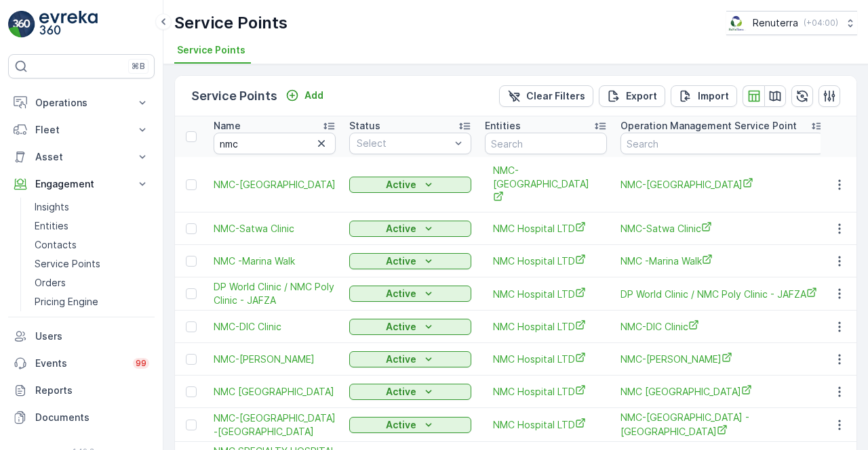 The height and width of the screenshot is (450, 868). Describe the element at coordinates (820, 23) in the screenshot. I see `p: ( +04:00 )` at that location.